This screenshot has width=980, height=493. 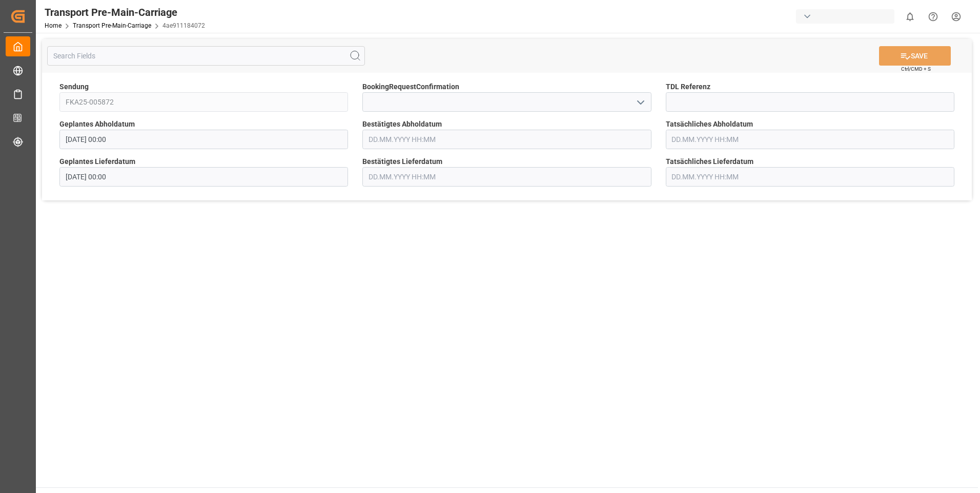 What do you see at coordinates (402, 161) in the screenshot?
I see `span: Bestätigtes Lieferdatum` at bounding box center [402, 161].